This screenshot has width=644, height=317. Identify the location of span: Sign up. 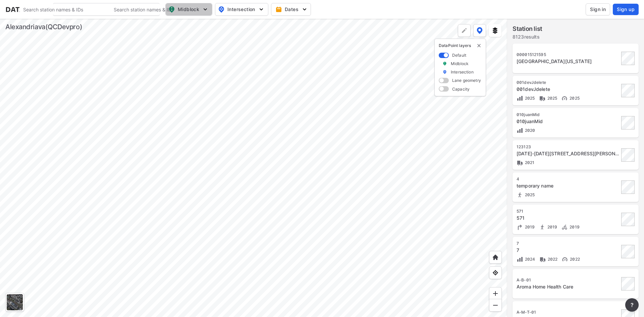
(625, 9).